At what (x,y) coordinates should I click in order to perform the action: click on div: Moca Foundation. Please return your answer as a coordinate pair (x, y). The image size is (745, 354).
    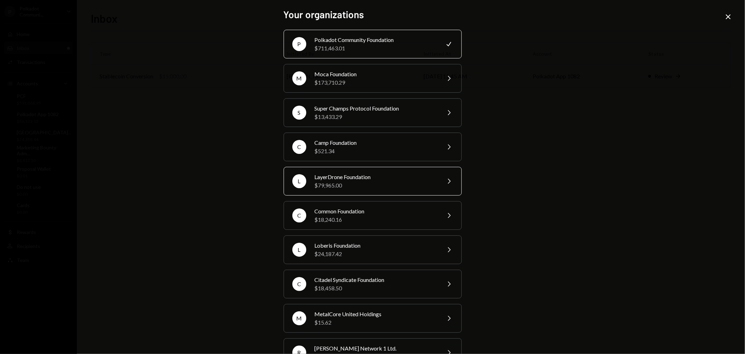
    Looking at the image, I should click on (376, 74).